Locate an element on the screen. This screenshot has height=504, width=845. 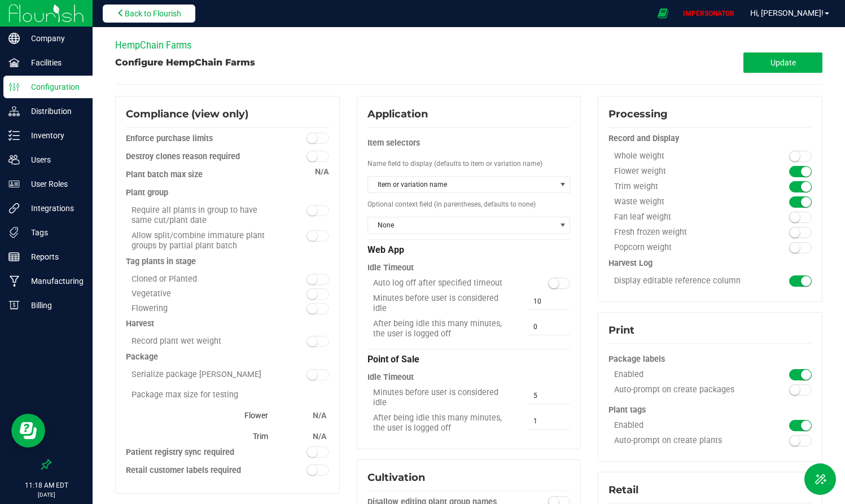
inline-svg: Inventory is located at coordinates (14, 136).